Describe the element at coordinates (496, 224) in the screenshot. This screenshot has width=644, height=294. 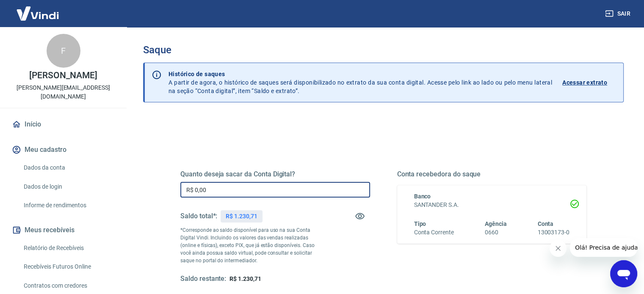
I see `span: Agência` at that location.